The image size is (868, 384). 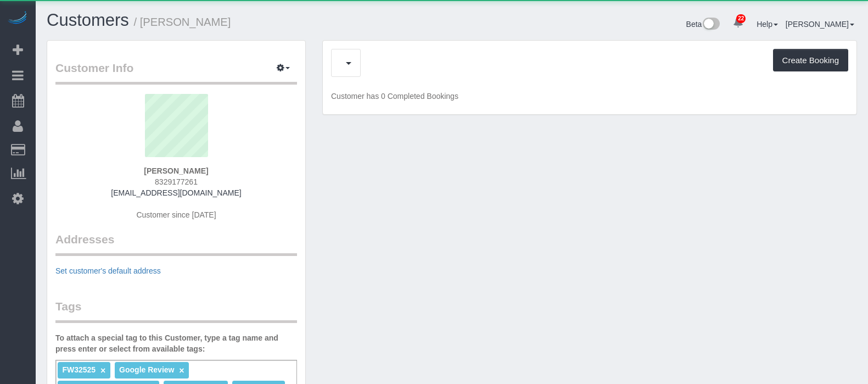 What do you see at coordinates (88, 20) in the screenshot?
I see `a: Customers` at bounding box center [88, 20].